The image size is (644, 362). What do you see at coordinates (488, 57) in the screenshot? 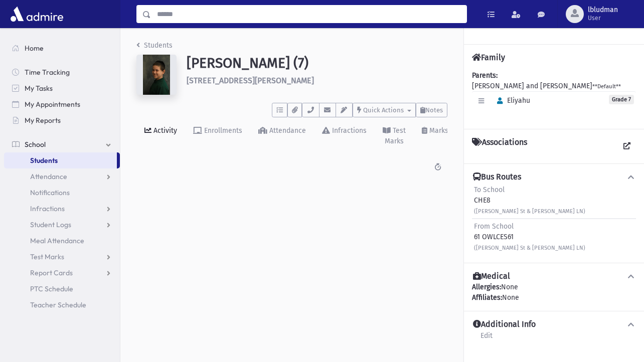
I see `h4: Family` at bounding box center [488, 57].